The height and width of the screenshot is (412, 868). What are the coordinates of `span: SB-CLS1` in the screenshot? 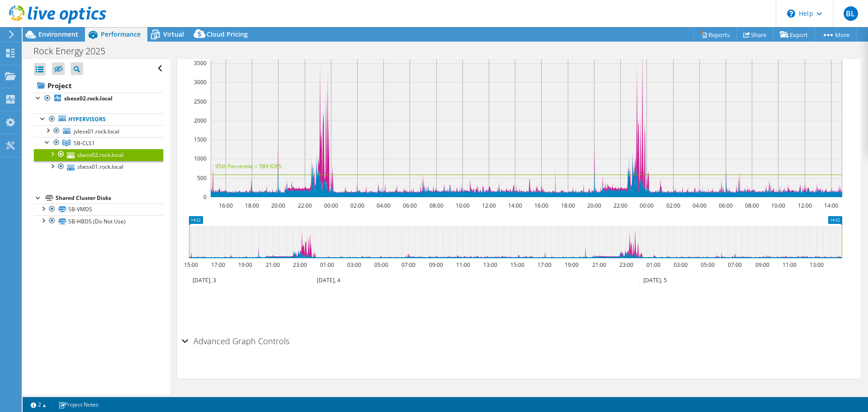 It's located at (84, 143).